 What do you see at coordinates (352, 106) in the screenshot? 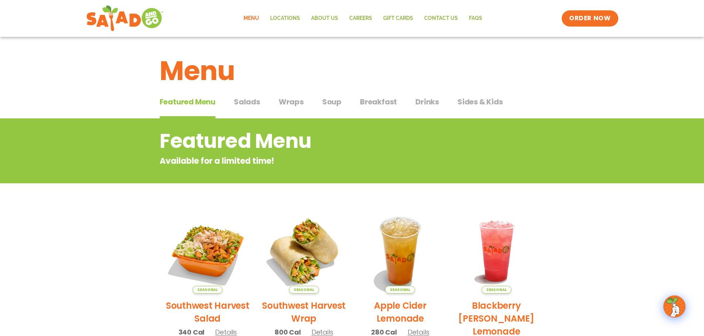
I see `div: Tabbed content` at bounding box center [352, 106].